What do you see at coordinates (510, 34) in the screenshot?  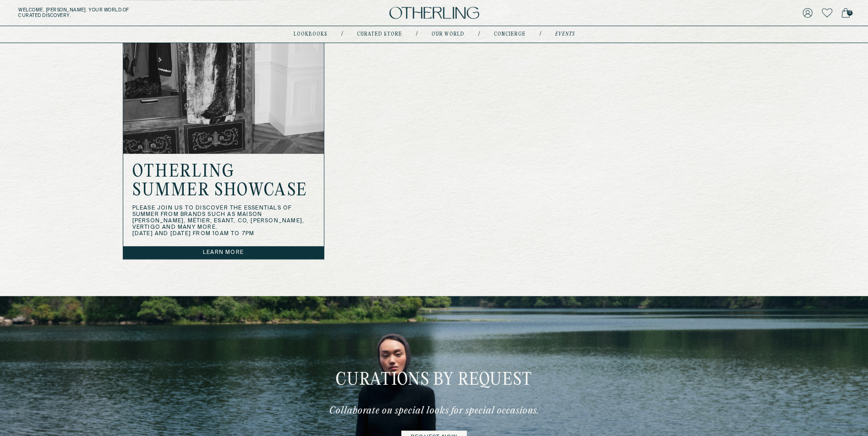 I see `a: concierge` at bounding box center [510, 34].